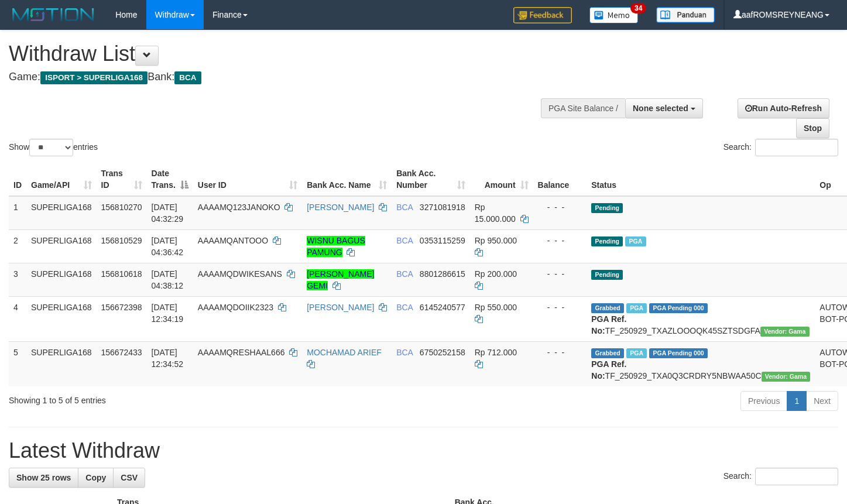 Image resolution: width=847 pixels, height=504 pixels. What do you see at coordinates (17, 213) in the screenshot?
I see `td: 1` at bounding box center [17, 213].